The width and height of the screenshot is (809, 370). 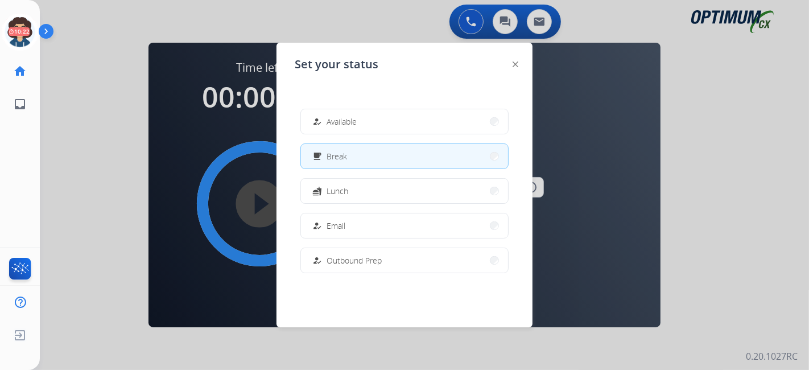 What do you see at coordinates (337, 156) in the screenshot?
I see `span: Break` at bounding box center [337, 156].